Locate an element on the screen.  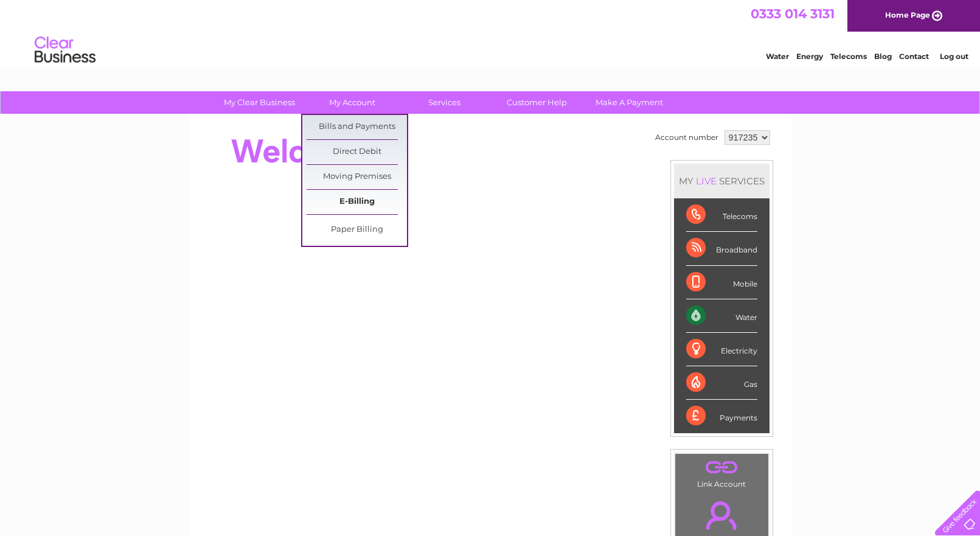
a: Contact is located at coordinates (914, 56).